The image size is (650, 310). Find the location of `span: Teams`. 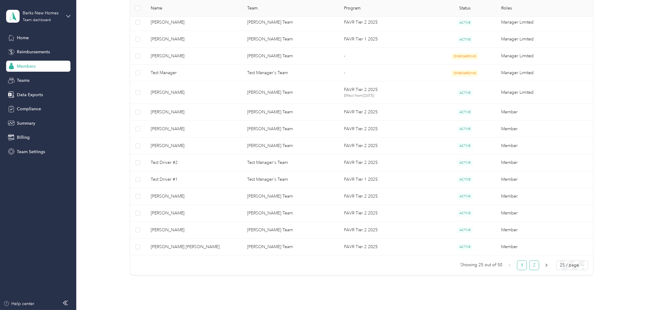

span: Teams is located at coordinates (23, 80).